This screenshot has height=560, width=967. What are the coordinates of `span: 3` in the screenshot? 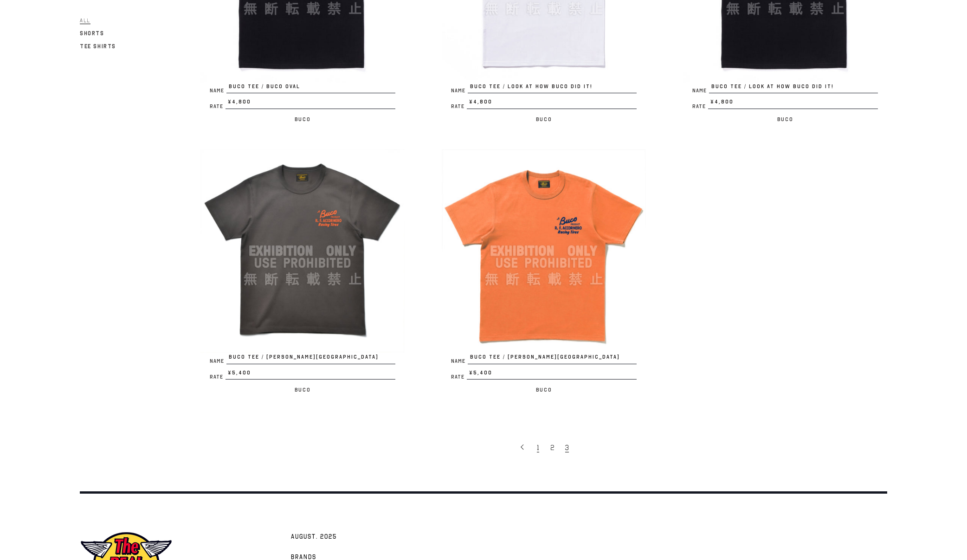 It's located at (567, 447).